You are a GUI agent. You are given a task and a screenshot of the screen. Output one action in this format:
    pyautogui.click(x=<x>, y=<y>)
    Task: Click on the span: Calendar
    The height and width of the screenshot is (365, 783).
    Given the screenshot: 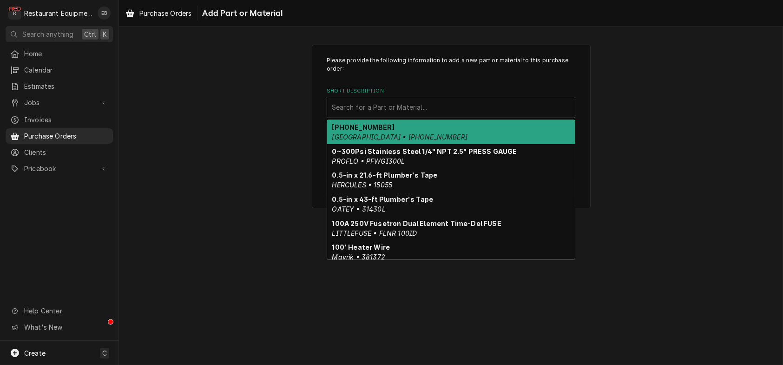 What is the action you would take?
    pyautogui.click(x=66, y=70)
    